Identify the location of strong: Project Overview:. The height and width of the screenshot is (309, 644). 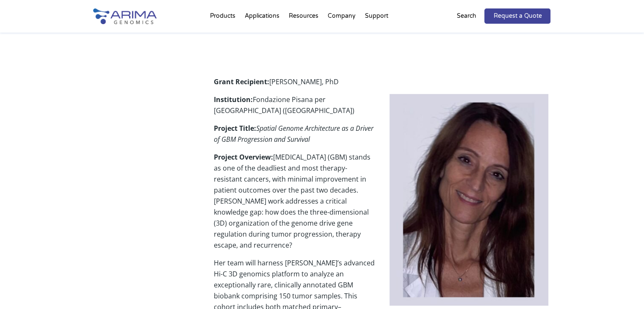
(244, 157).